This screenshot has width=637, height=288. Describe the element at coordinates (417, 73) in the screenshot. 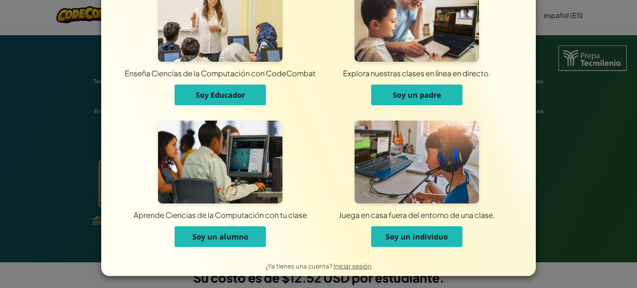

I see `font: Explora nuestras clases en línea en directo.` at that location.